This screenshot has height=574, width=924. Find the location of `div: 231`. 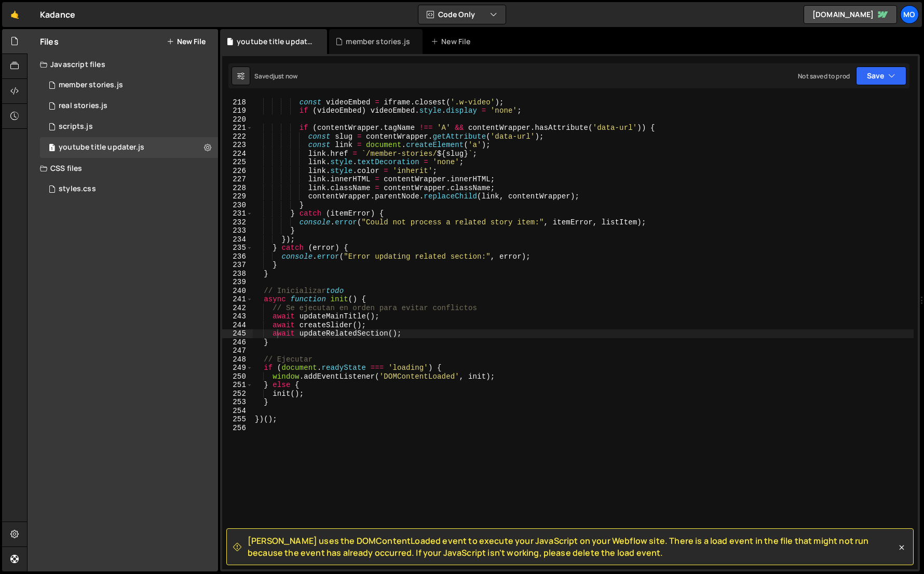

div: 231 is located at coordinates (238, 214).